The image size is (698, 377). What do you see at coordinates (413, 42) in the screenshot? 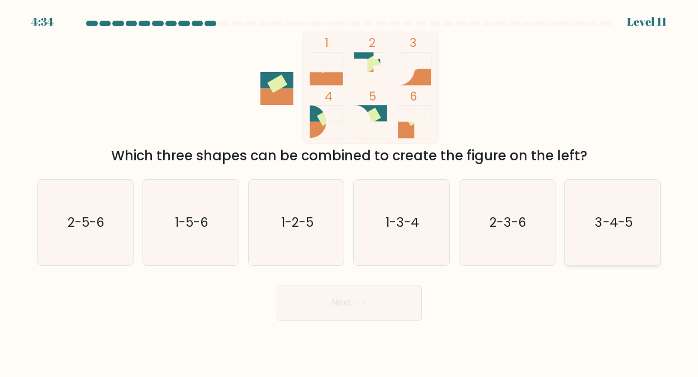
I see `tspan: 3` at bounding box center [413, 42].